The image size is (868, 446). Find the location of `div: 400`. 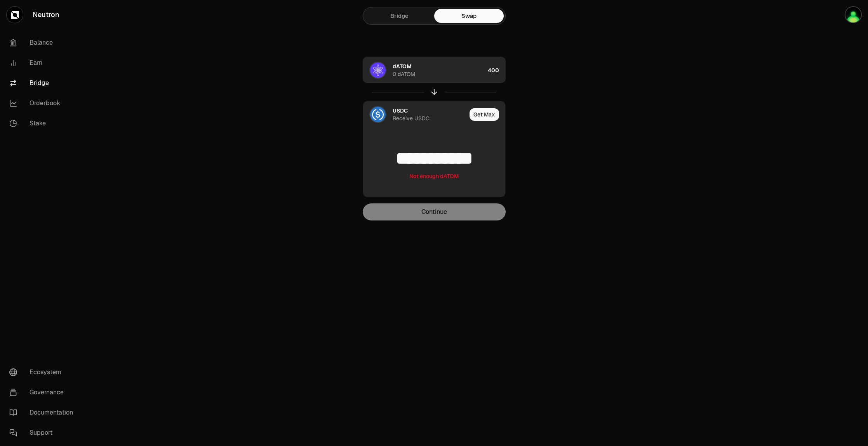

div: 400 is located at coordinates (496, 71).